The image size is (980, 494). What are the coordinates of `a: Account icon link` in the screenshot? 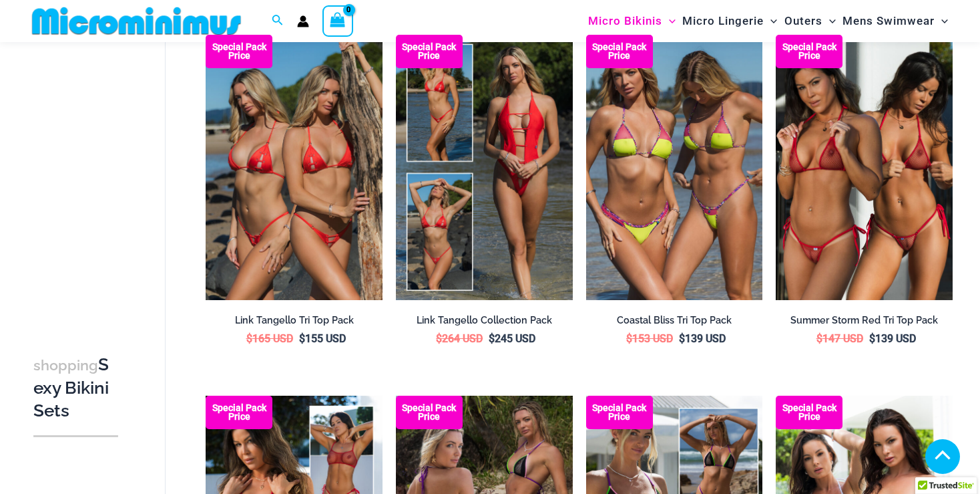 It's located at (303, 22).